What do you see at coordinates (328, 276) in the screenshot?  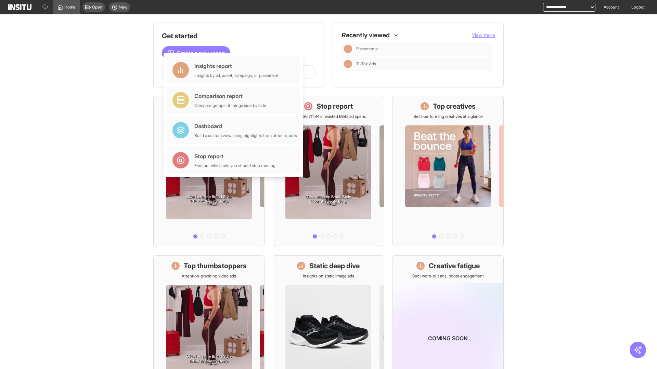 I see `p: Insights on static image ads` at bounding box center [328, 276].